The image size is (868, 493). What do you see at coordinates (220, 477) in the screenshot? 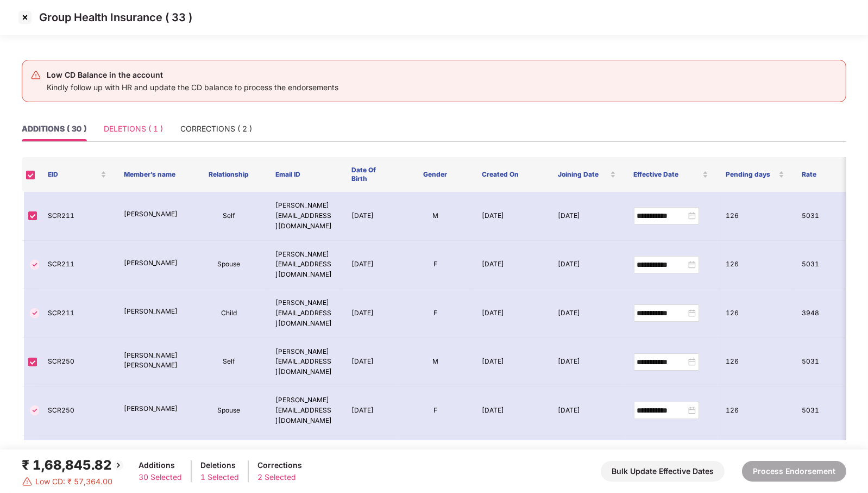
I see `div: 1 Selected` at bounding box center [220, 477].